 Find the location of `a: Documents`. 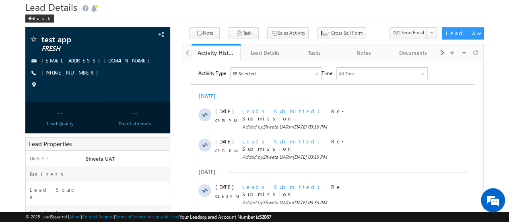

a: Documents is located at coordinates (413, 53).